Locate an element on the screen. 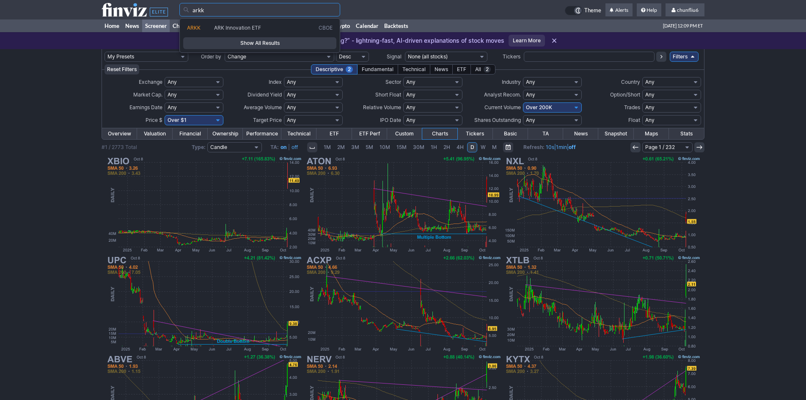 The image size is (806, 400). a: Performance is located at coordinates (262, 134).